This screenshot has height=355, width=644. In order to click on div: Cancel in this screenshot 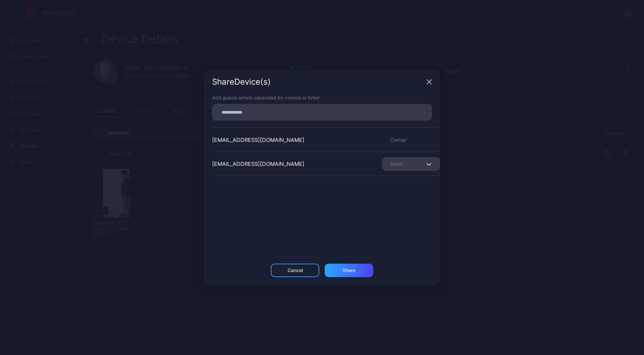, I will do `click(295, 270)`.